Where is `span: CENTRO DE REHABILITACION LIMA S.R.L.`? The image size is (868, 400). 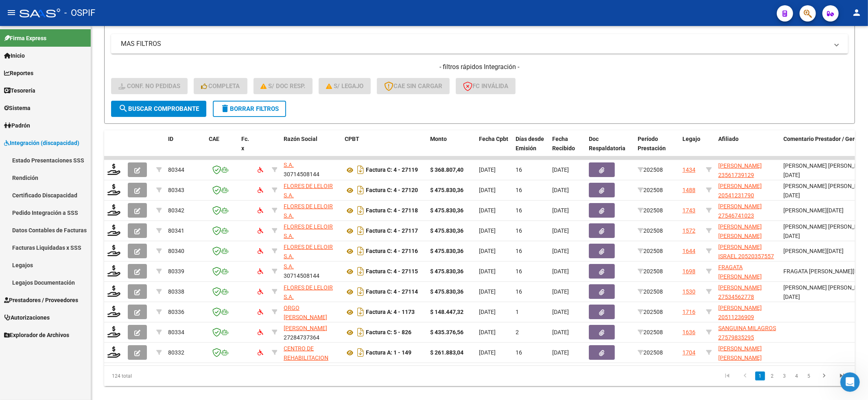 span: CENTRO DE REHABILITACION LIMA S.R.L. is located at coordinates (306, 358).